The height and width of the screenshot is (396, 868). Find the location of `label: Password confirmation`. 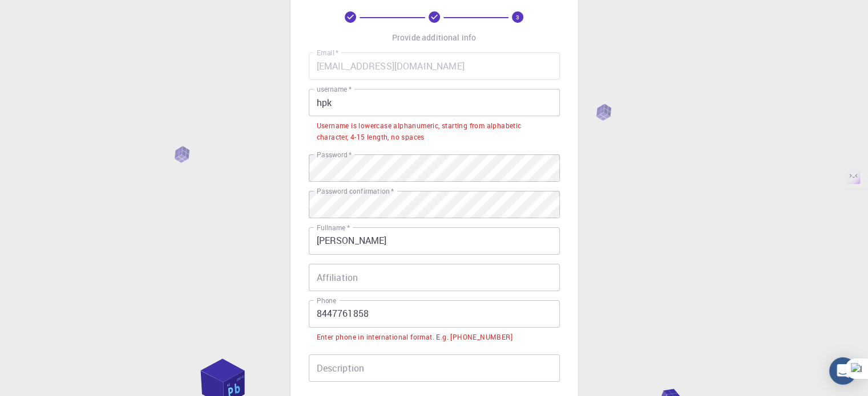

label: Password confirmation is located at coordinates (355, 191).